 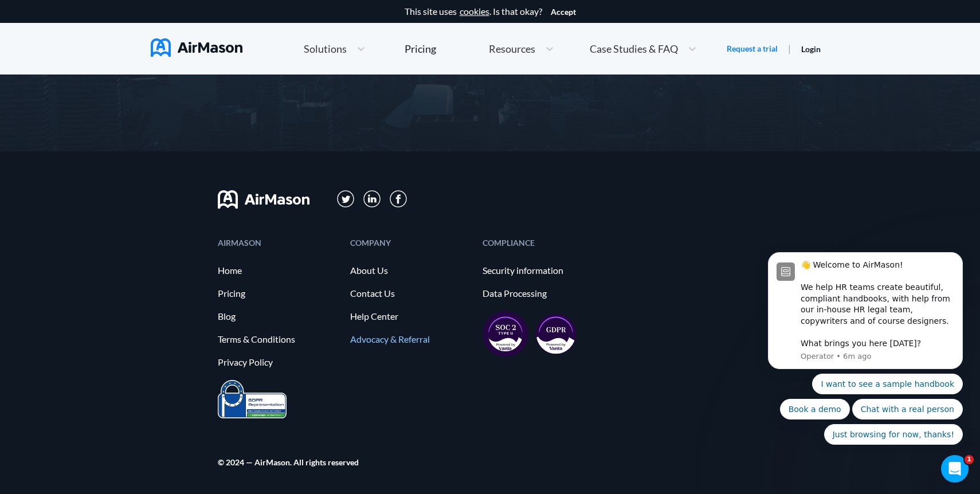 I want to click on div: message notification from Operator, 6m ago. 👋 Welcome to AirMason! We help HR teams create beauti..., so click(x=114, y=69).